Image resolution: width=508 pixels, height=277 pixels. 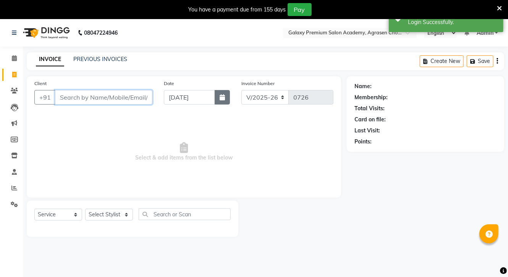 I want to click on div: Last Visit:, so click(x=367, y=131).